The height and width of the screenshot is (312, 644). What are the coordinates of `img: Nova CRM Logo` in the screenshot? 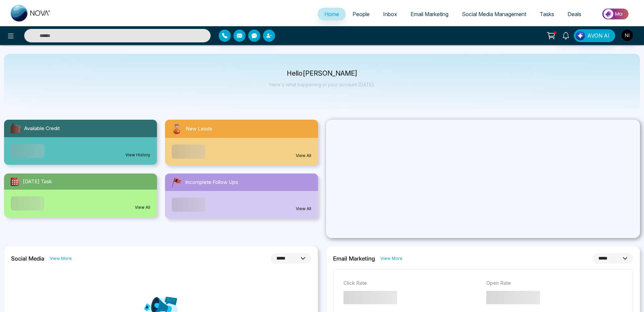 It's located at (31, 13).